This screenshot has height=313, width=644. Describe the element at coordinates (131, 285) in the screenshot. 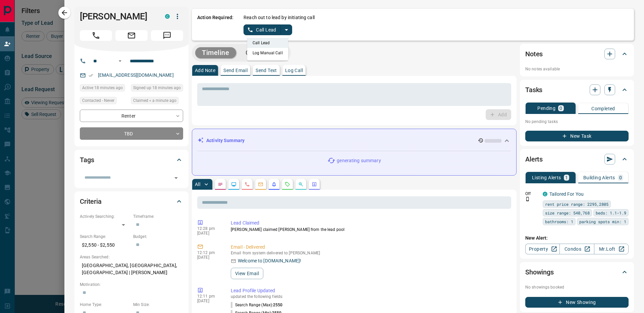

I see `p: Motivation:` at that location.